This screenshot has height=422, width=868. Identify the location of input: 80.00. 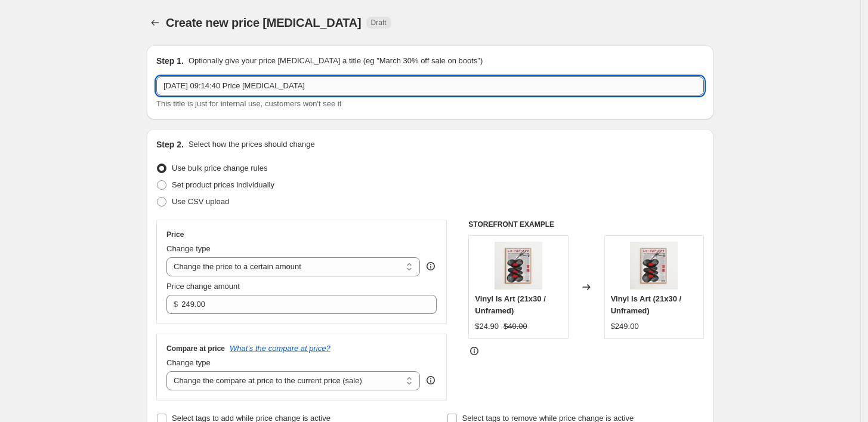
(299, 305).